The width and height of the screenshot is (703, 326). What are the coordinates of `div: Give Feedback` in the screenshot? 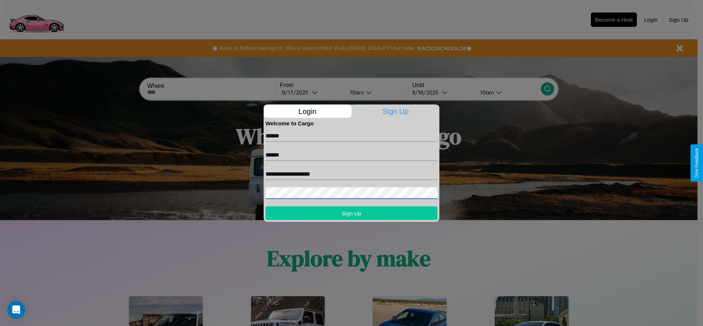 It's located at (697, 163).